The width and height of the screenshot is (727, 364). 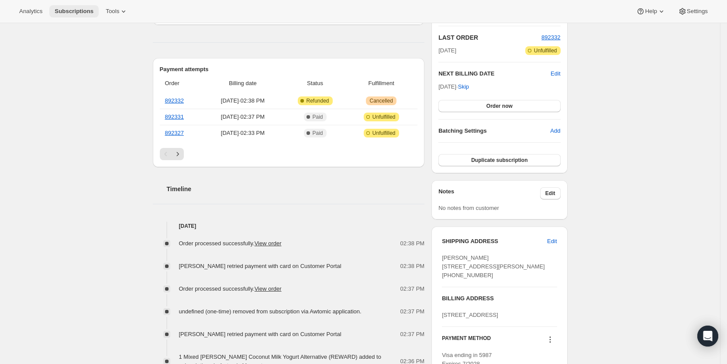 What do you see at coordinates (650, 11) in the screenshot?
I see `span: Help` at bounding box center [650, 11].